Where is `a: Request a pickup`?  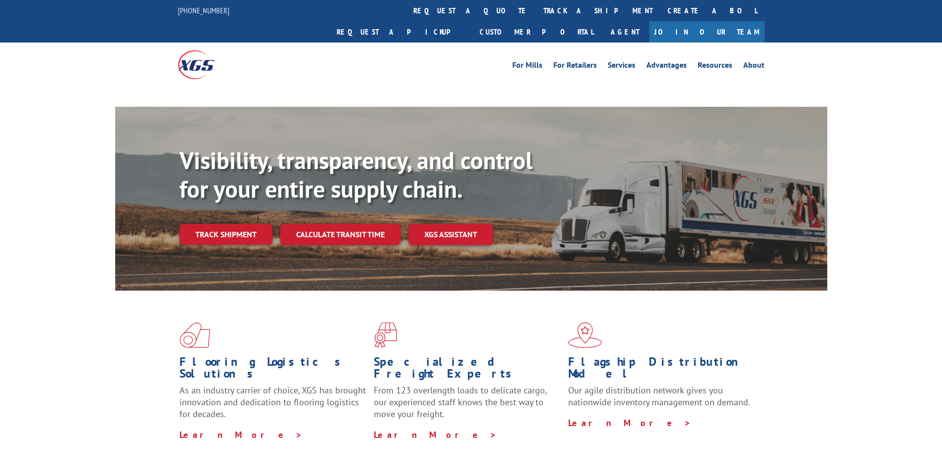 a: Request a pickup is located at coordinates (401, 32).